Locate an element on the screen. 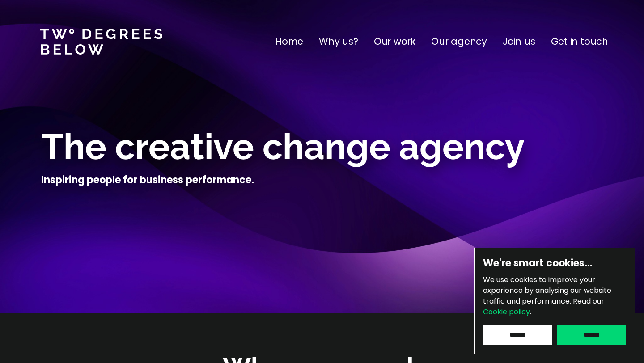  a: Cookie policy is located at coordinates (506, 312).